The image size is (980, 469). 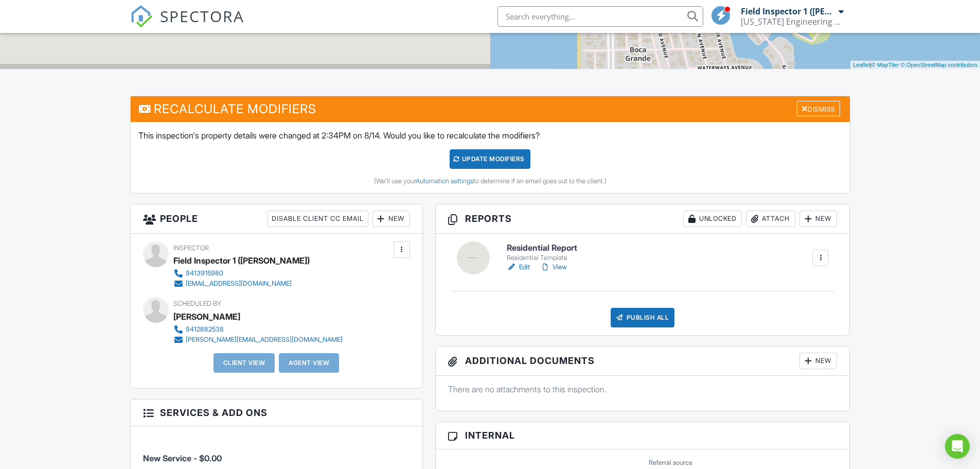 What do you see at coordinates (771, 219) in the screenshot?
I see `div: Attach` at bounding box center [771, 219].